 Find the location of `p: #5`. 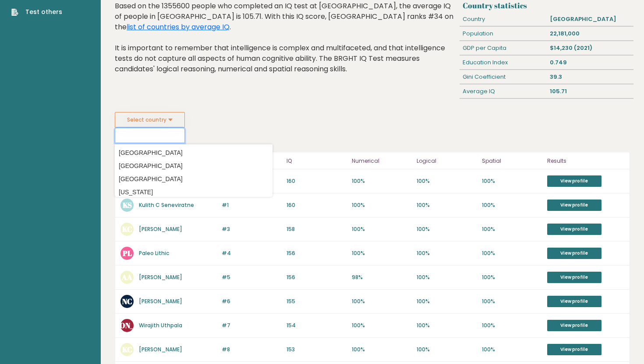

p: #5 is located at coordinates (251, 278).